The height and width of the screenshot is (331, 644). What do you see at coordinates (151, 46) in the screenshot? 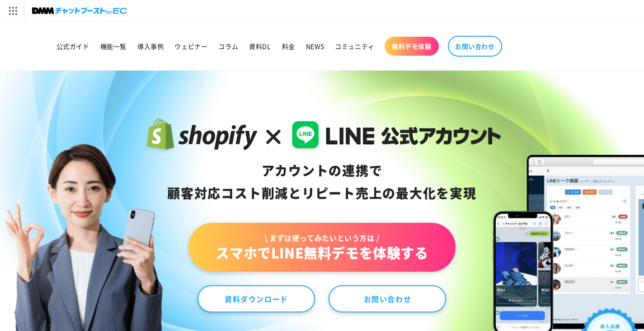
I see `span: 導入事例` at bounding box center [151, 46].